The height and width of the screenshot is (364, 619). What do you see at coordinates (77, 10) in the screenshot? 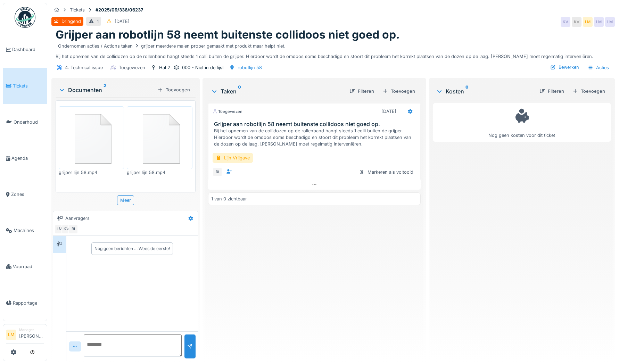
I see `div: Tickets` at bounding box center [77, 10].